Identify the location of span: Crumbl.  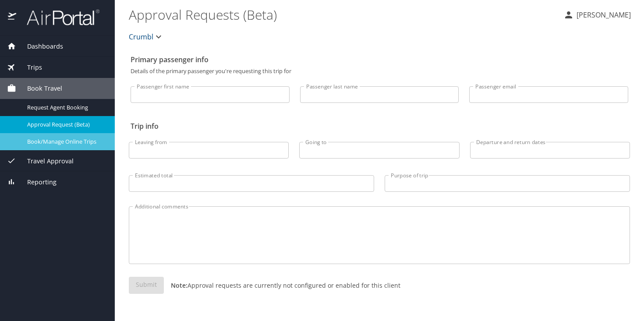
(141, 37).